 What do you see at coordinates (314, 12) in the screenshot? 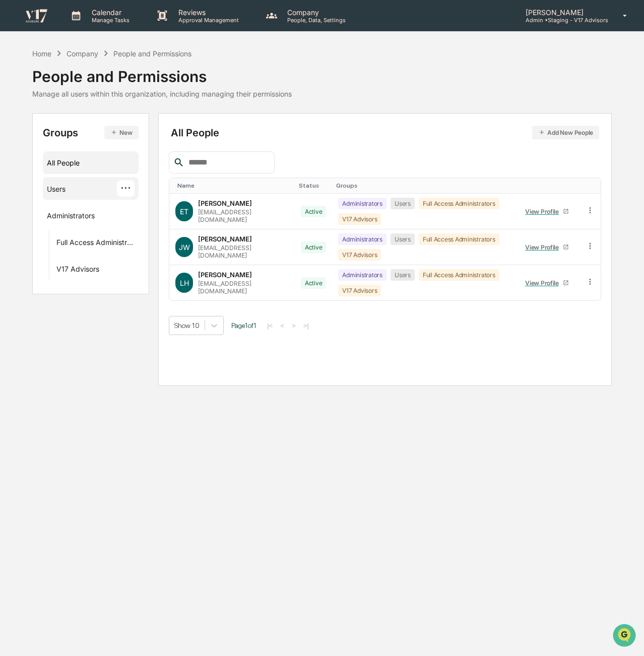
I see `p: Company` at bounding box center [314, 12].